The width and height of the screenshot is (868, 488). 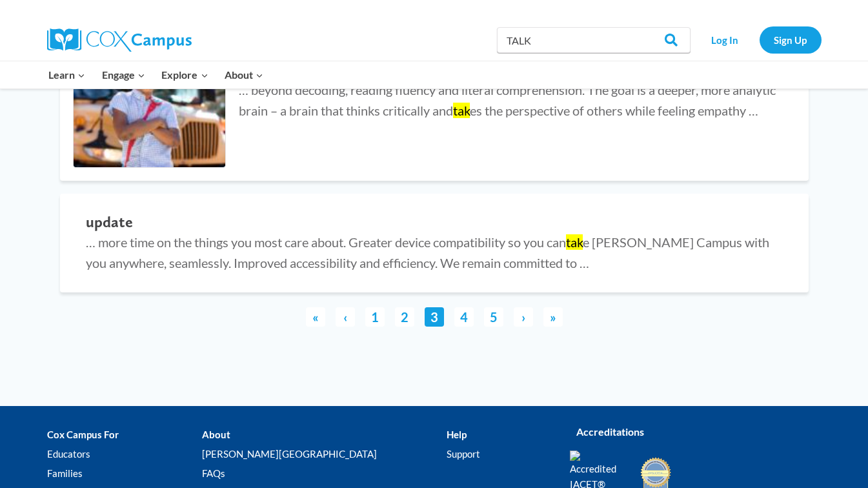 What do you see at coordinates (67, 75) in the screenshot?
I see `button: Child menu of Learn` at bounding box center [67, 75].